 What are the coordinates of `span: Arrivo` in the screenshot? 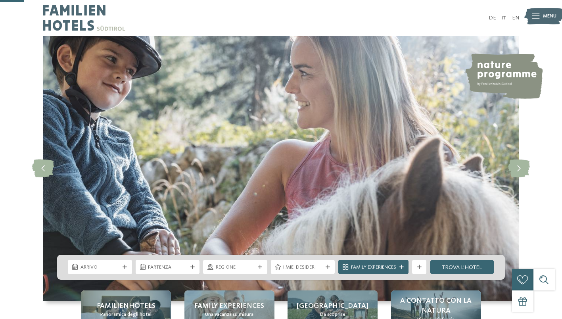 It's located at (100, 267).